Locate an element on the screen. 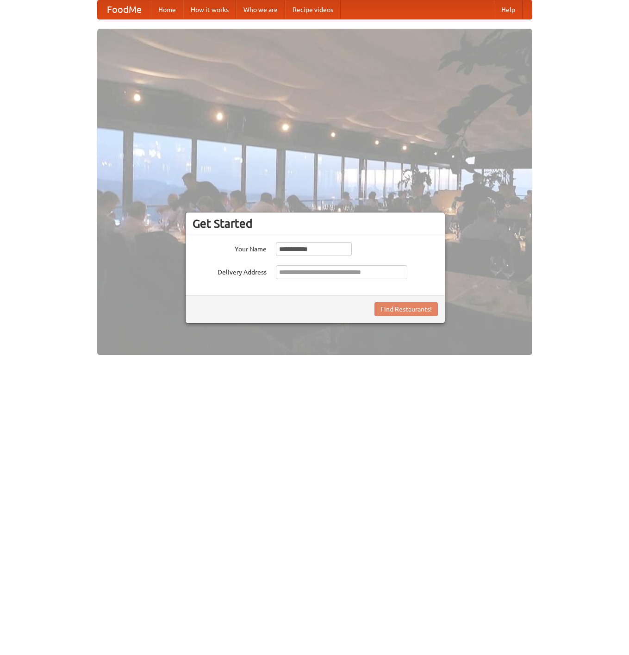  a: Home is located at coordinates (167, 10).